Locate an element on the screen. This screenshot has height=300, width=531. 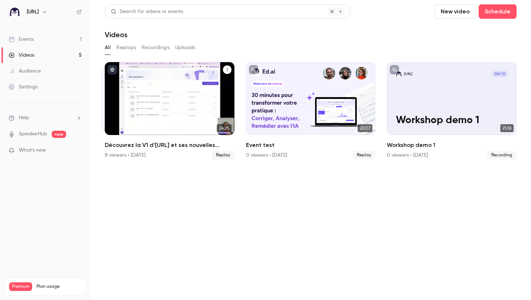
span: 22:07 is located at coordinates (365, 128).